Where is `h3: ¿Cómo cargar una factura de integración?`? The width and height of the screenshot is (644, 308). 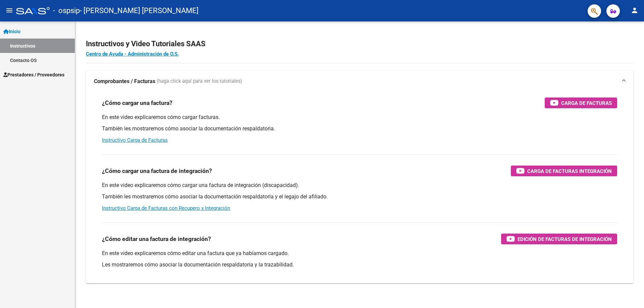
h3: ¿Cómo cargar una factura de integración? is located at coordinates (157, 171).